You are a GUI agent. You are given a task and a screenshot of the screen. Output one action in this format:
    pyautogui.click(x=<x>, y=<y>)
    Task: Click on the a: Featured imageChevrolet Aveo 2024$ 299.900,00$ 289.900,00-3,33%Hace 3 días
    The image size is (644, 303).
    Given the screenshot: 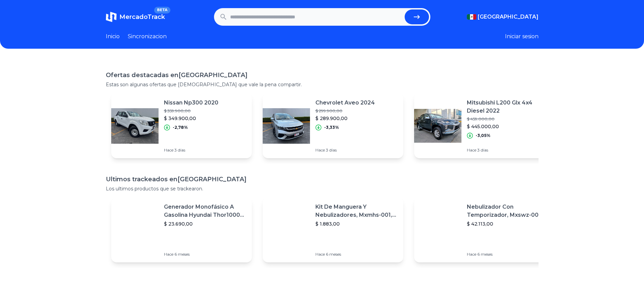 What is the action you would take?
    pyautogui.click(x=333, y=126)
    